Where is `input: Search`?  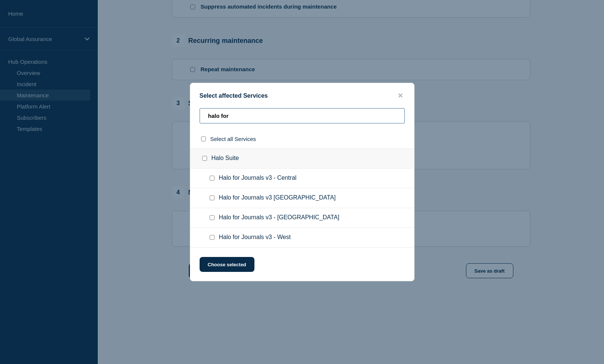 input: Search is located at coordinates (302, 116).